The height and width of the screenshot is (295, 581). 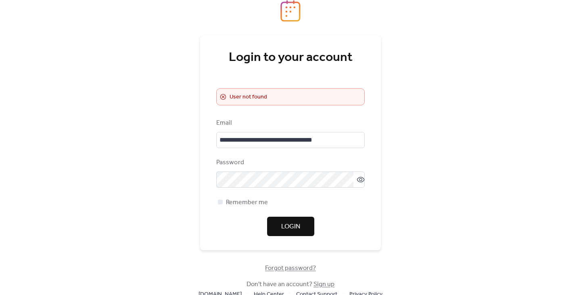 I want to click on span: Login, so click(x=291, y=227).